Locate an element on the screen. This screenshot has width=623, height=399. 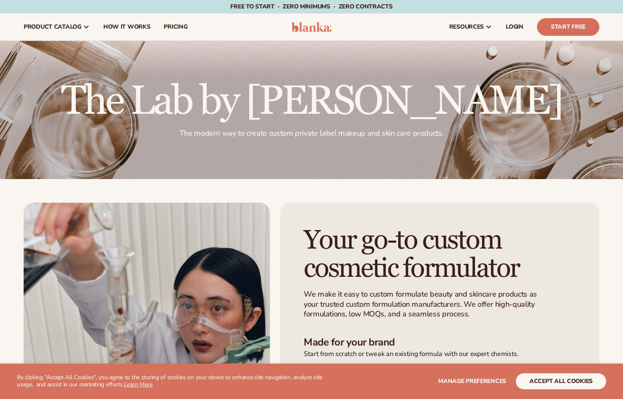
a: Start Free is located at coordinates (568, 27).